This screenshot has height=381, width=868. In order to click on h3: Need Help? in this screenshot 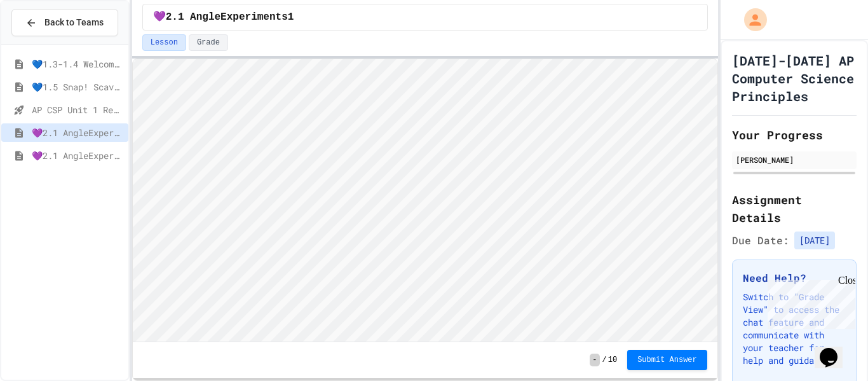, I will do `click(794, 278)`.